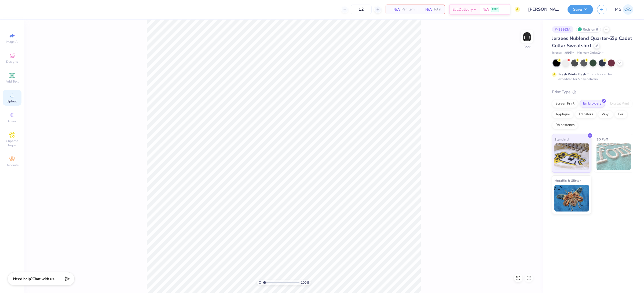 The height and width of the screenshot is (293, 644). I want to click on img: Mary Grace, so click(628, 9).